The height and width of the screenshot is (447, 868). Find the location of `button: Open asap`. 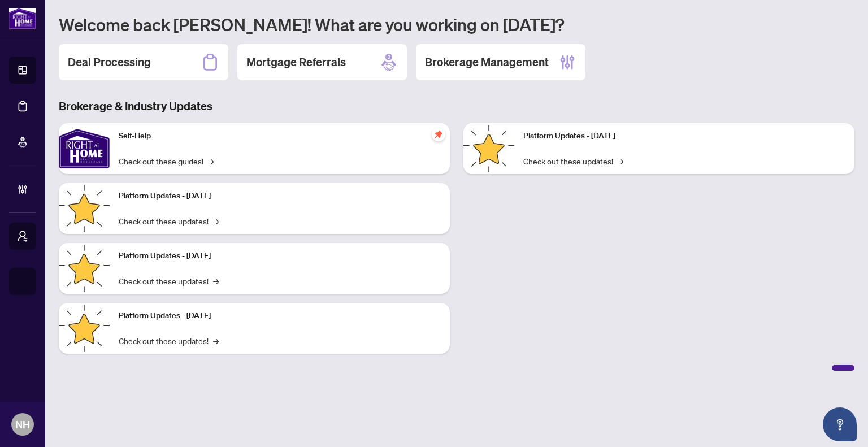

button: Open asap is located at coordinates (840, 424).